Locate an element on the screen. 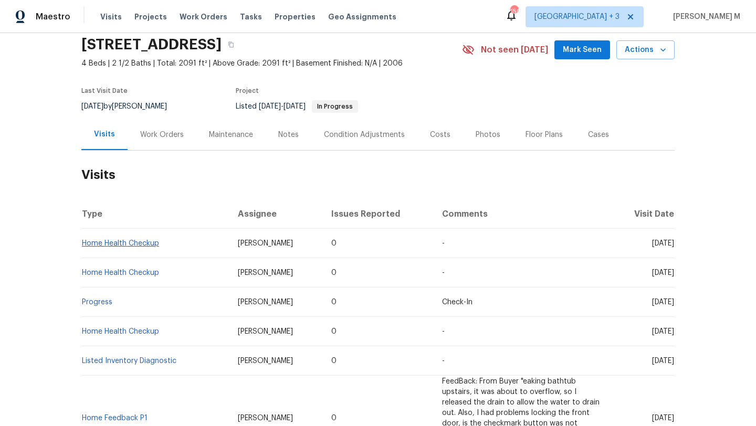  h2: Visits is located at coordinates (378, 175).